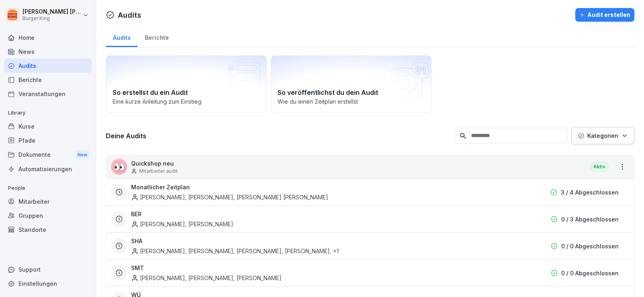 The width and height of the screenshot is (644, 297). I want to click on a: Pfade, so click(48, 140).